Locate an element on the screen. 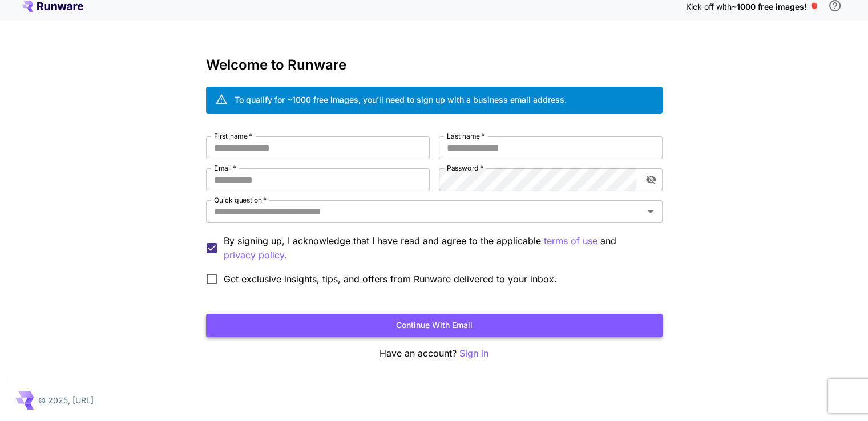  div: To qualify for ~1000 free images, you’ll need to sign up with a business email address. is located at coordinates (400, 99).